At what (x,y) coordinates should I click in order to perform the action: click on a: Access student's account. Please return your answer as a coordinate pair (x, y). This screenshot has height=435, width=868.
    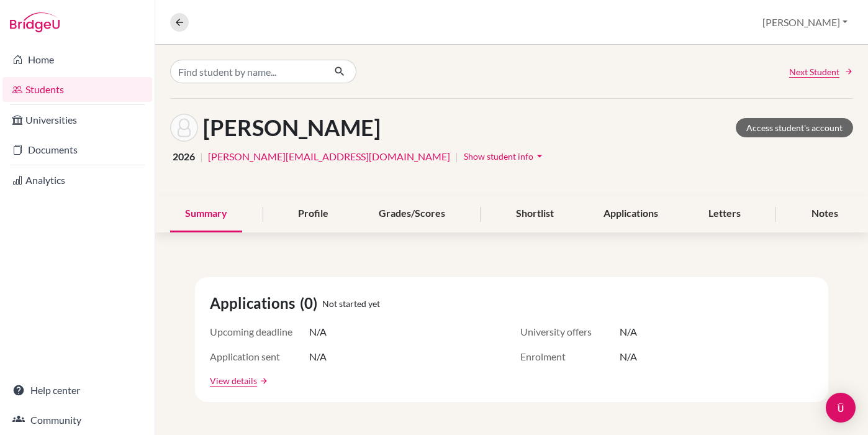
    Looking at the image, I should click on (794, 127).